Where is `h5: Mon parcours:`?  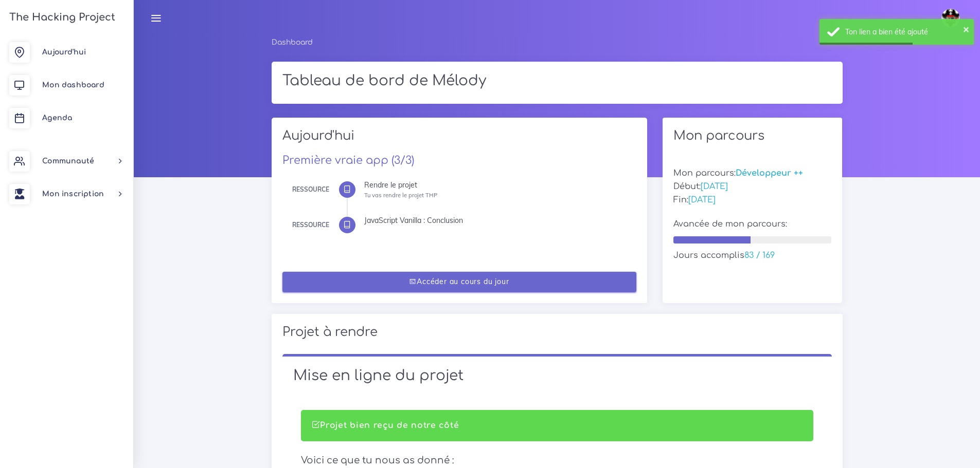
h5: Mon parcours: is located at coordinates (752, 173).